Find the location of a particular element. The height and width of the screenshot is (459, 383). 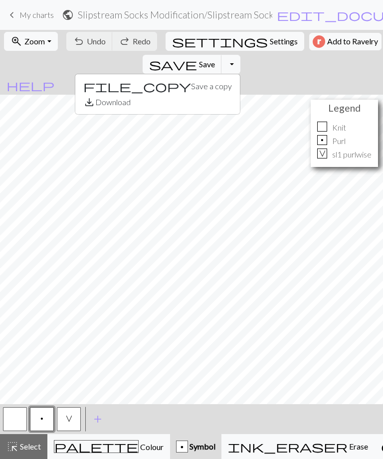

span: Purl is located at coordinates (42, 419).